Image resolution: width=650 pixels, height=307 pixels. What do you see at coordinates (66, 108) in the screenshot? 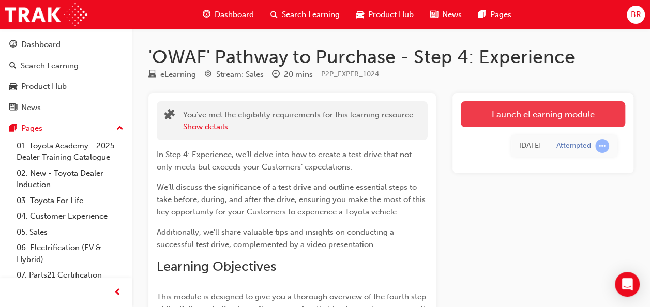
I see `a: News` at bounding box center [66, 108].